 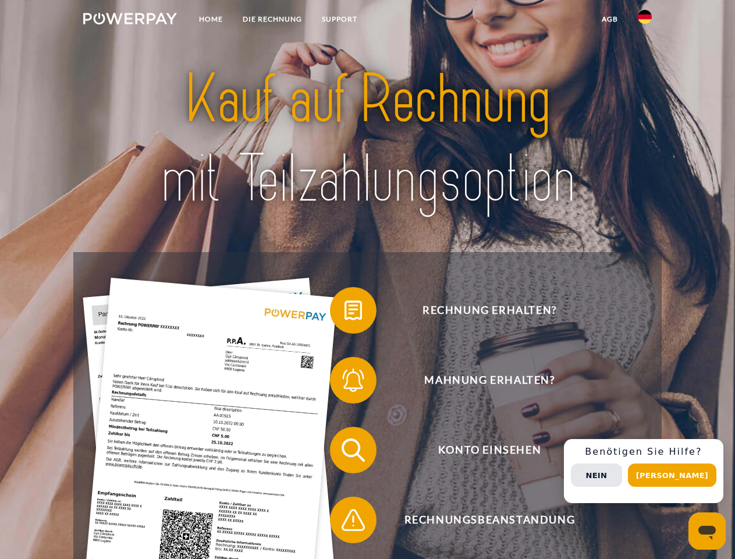 What do you see at coordinates (130, 19) in the screenshot?
I see `img: logo-powerpay-white.svg` at bounding box center [130, 19].